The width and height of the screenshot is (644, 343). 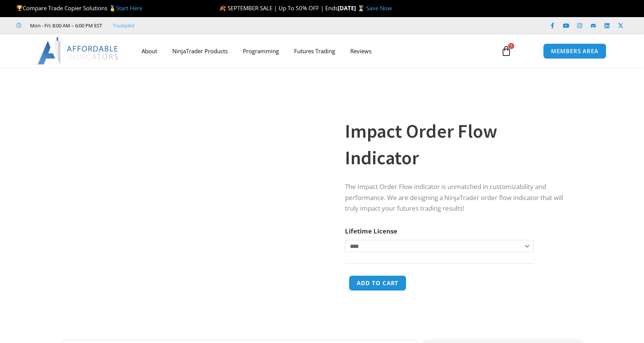 I want to click on a: Trustpilot, so click(x=124, y=25).